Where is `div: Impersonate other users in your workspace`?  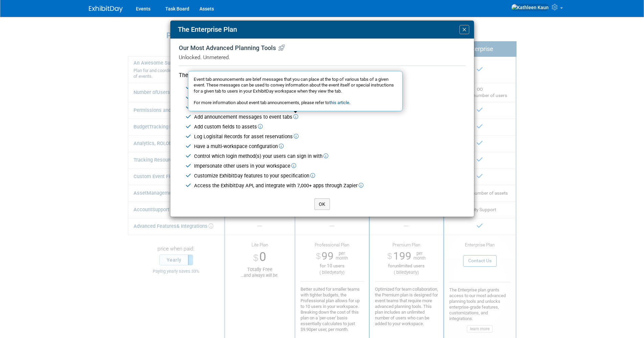
div: Impersonate other users in your workspace is located at coordinates (329, 166).